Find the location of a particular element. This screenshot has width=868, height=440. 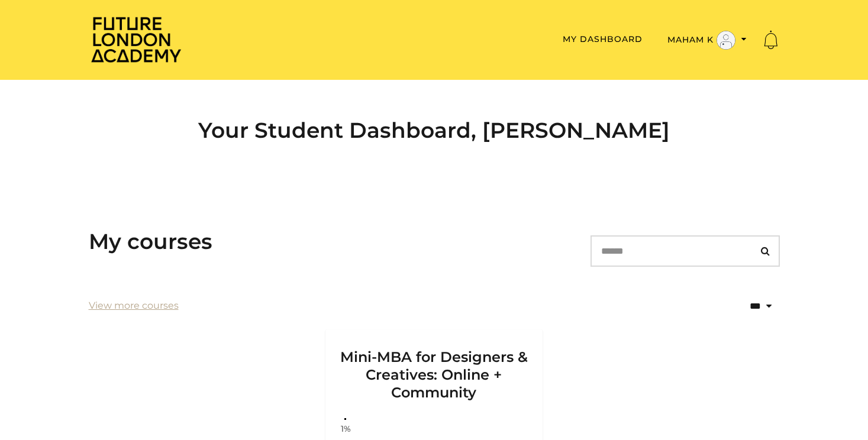

h3: Mini-MBA for Designers & Creatives: Online + Community is located at coordinates (434, 366).